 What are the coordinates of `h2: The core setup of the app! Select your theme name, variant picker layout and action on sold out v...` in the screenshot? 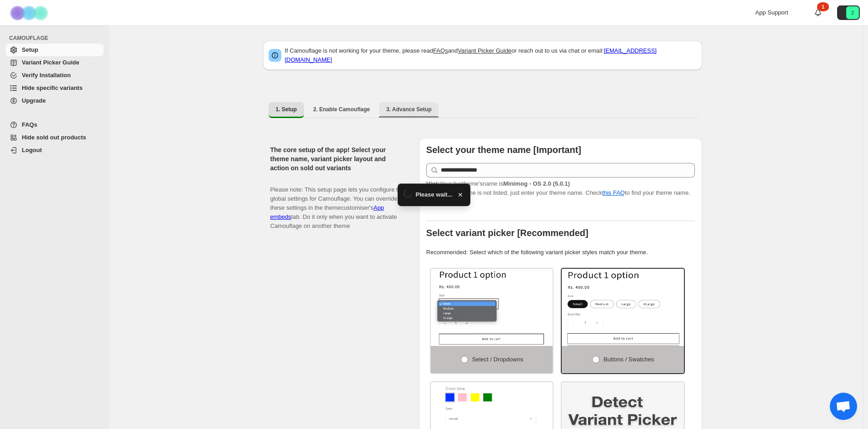 It's located at (337, 159).